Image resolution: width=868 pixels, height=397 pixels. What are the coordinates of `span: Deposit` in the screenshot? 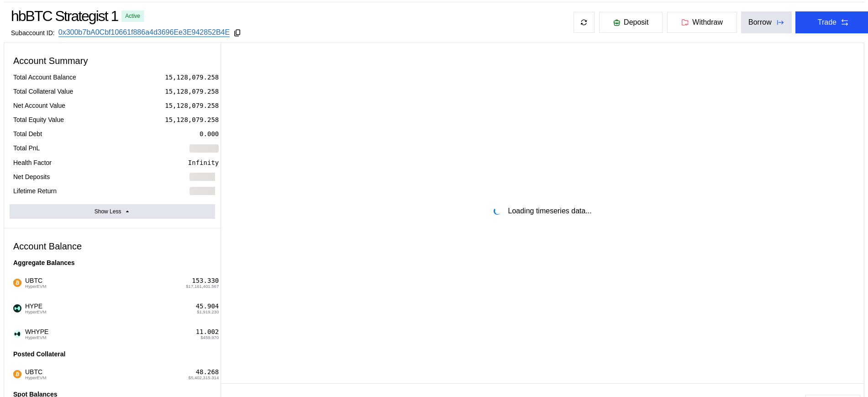 It's located at (636, 22).